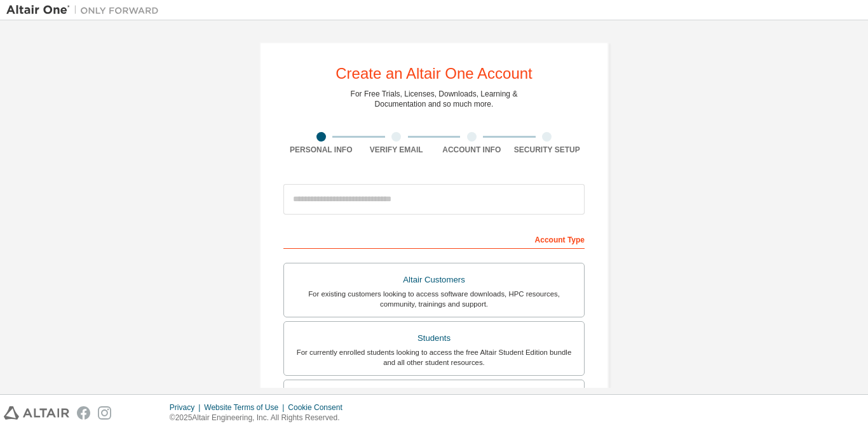  Describe the element at coordinates (83, 413) in the screenshot. I see `img: facebook.svg` at that location.